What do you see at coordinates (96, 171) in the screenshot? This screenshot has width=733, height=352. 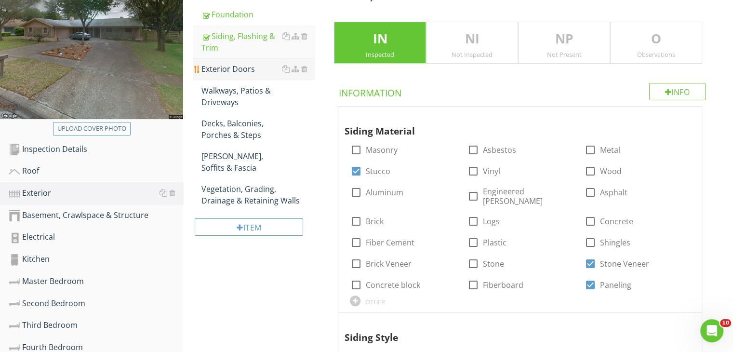 I see `div: Roof` at bounding box center [96, 171].